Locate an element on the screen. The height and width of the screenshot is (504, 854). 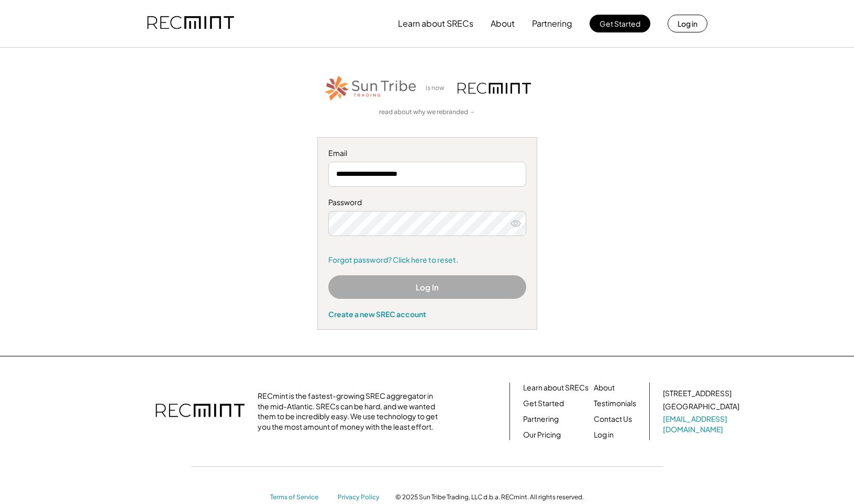
button: Partnering is located at coordinates (552, 23).